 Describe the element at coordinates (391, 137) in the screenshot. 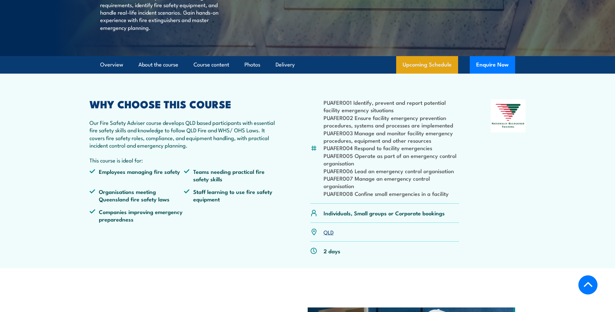

I see `li: PUAFER003 Manage and monitor facility emergency procedures, equipment and other resources` at that location.